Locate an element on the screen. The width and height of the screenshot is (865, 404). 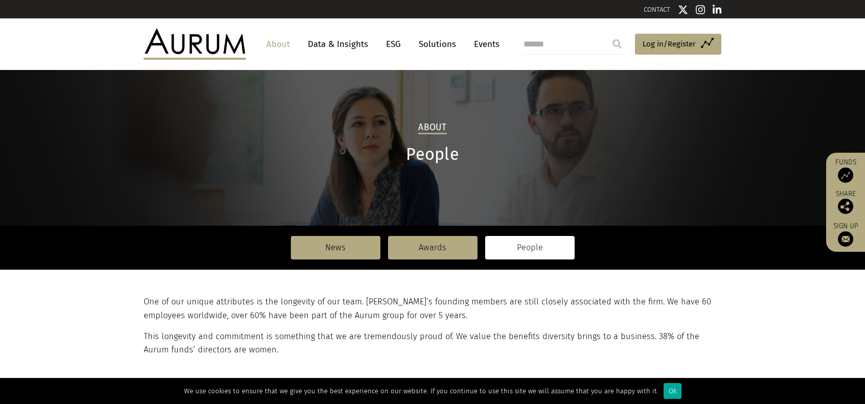
a: CONTACT is located at coordinates (657, 9).